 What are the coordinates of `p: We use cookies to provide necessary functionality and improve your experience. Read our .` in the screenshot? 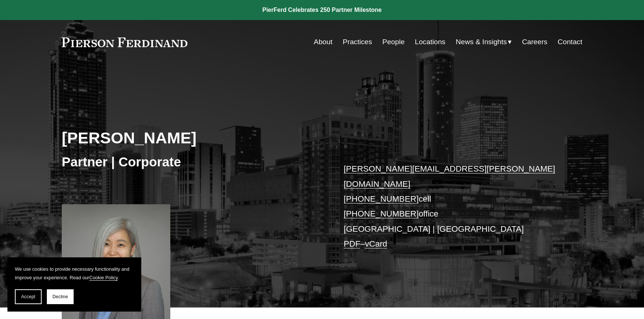 It's located at (74, 273).